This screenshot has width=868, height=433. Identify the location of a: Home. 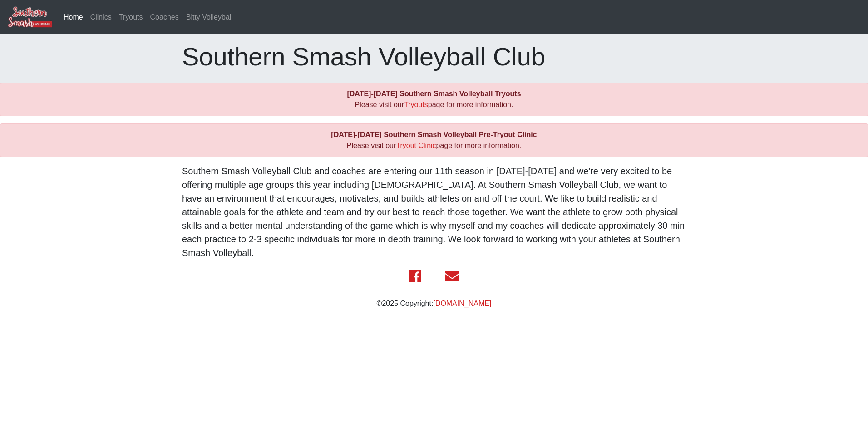
(73, 17).